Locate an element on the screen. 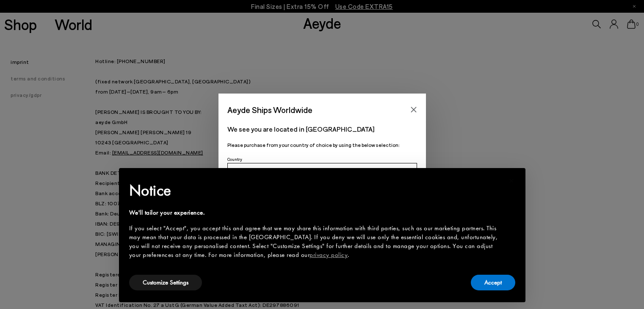  button: Close is located at coordinates (414, 110).